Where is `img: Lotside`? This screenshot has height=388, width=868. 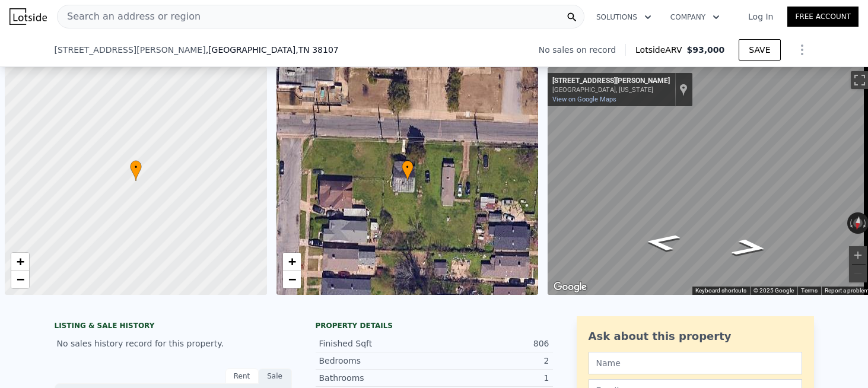 img: Lotside is located at coordinates (28, 17).